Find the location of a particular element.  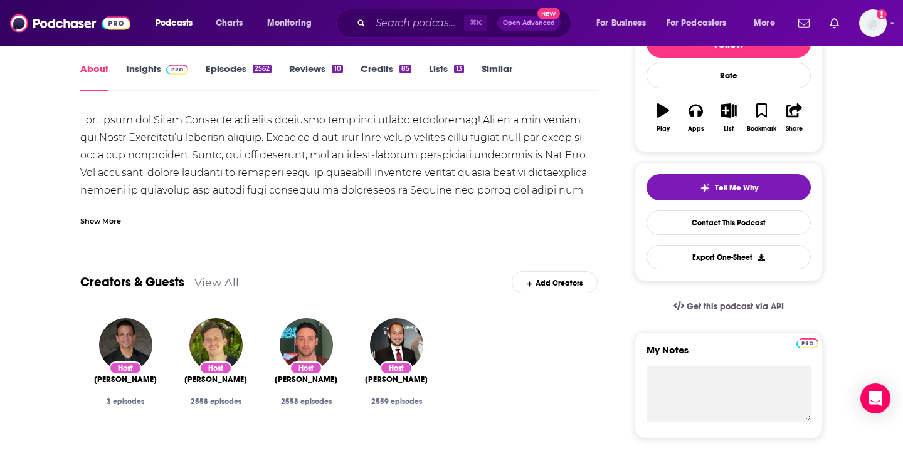

img: User Profile is located at coordinates (873, 23).